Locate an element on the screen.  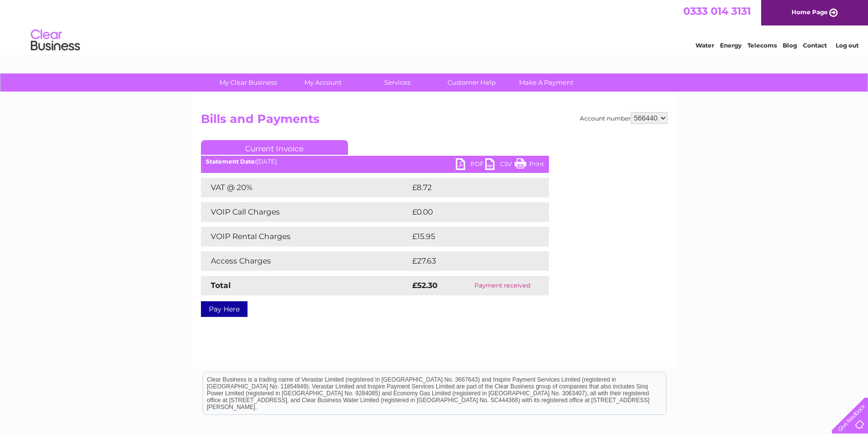
a: 0333 014 3131 is located at coordinates (717, 11).